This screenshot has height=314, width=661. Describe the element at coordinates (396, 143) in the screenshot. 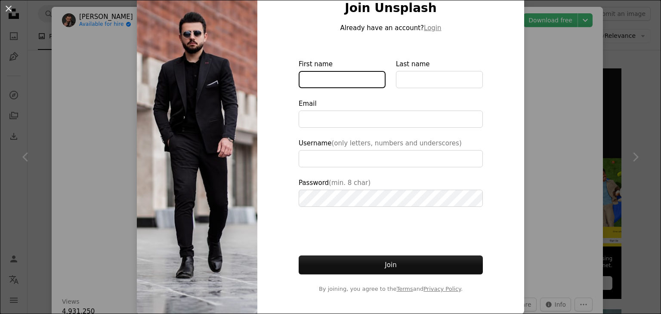

I see `span: (only letters, numbers and underscores)` at that location.